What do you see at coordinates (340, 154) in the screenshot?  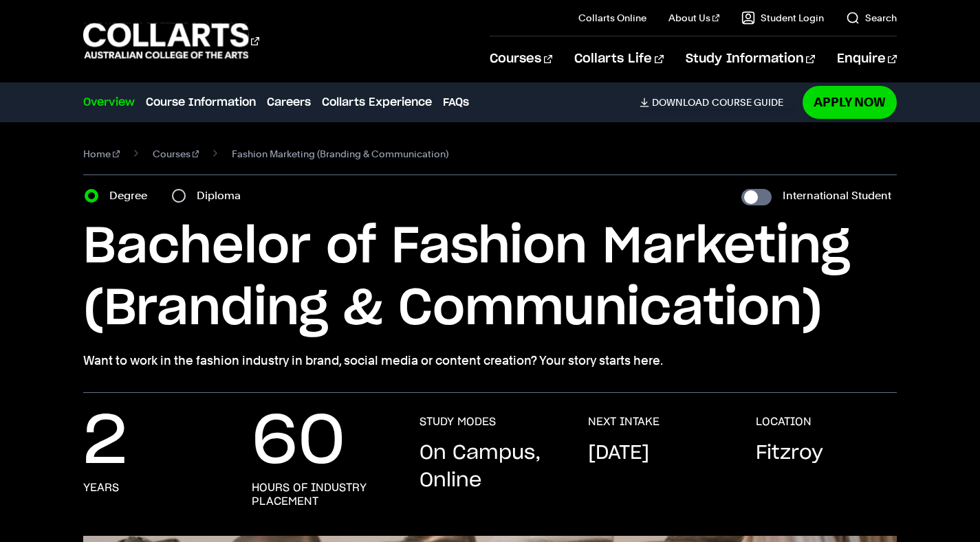 I see `span: Fashion Marketing (Branding & Communication)` at bounding box center [340, 154].